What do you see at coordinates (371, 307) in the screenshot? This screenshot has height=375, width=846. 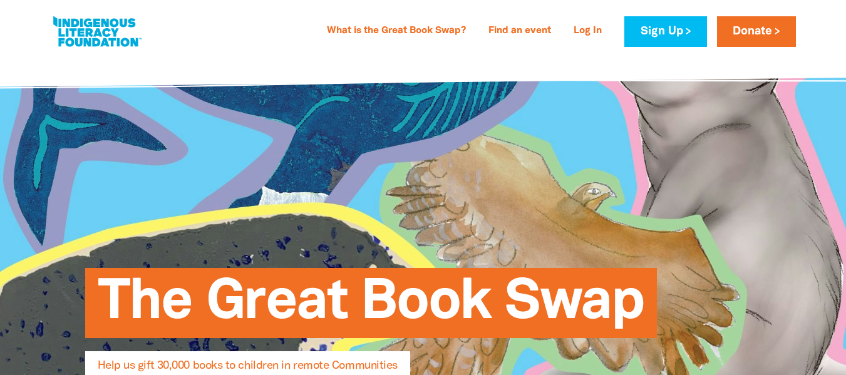 I see `span: The Great Book Swap` at bounding box center [371, 307].